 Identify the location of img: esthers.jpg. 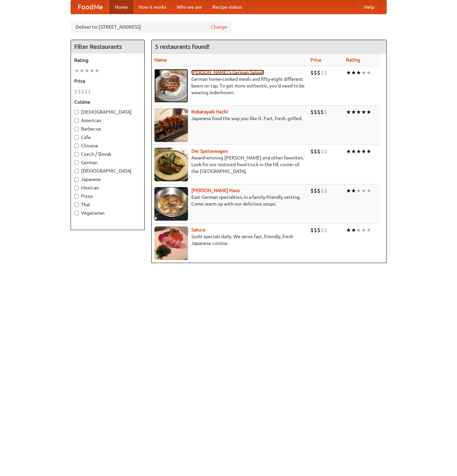
(171, 86).